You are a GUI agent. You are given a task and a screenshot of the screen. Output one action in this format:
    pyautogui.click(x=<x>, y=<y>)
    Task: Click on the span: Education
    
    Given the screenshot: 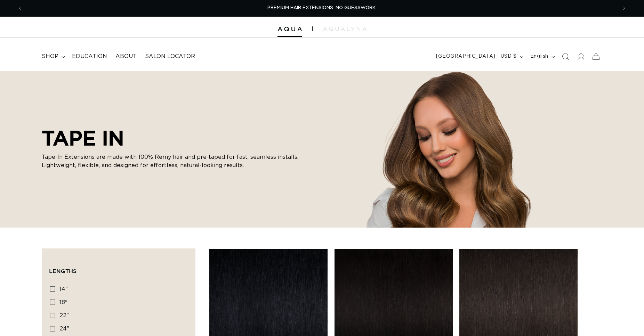 What is the action you would take?
    pyautogui.click(x=89, y=56)
    